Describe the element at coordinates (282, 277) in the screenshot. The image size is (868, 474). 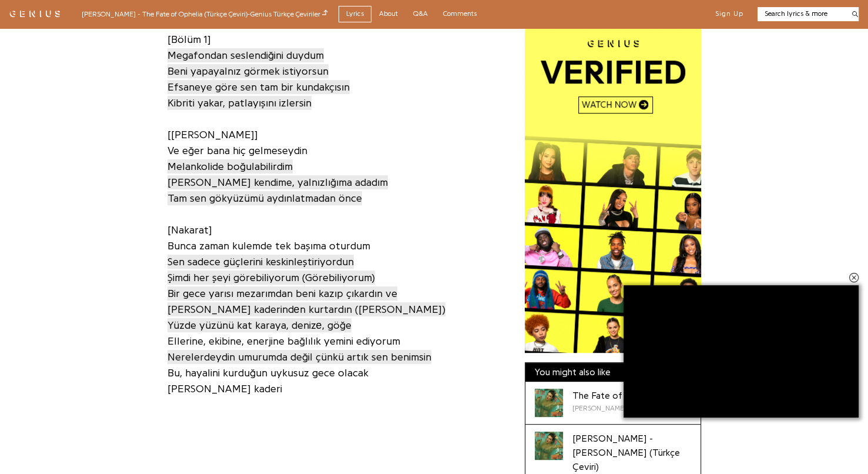
I see `a: Sen sadece güçlerini keskinleştiriyordunŞimdi her şeyi görebiliyorum (Görebiliyorum)Bir gece yarı...` at that location.